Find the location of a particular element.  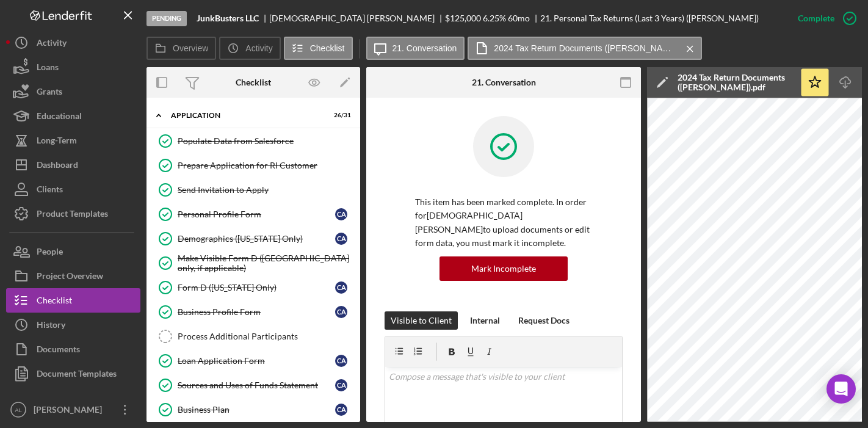

a: Send Invitation to Apply is located at coordinates (253, 190).